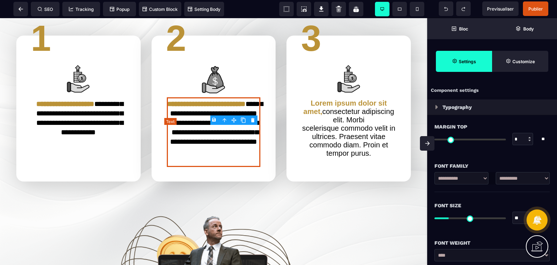 The image size is (557, 265). What do you see at coordinates (492, 166) in the screenshot?
I see `div: Font Family` at bounding box center [492, 166].